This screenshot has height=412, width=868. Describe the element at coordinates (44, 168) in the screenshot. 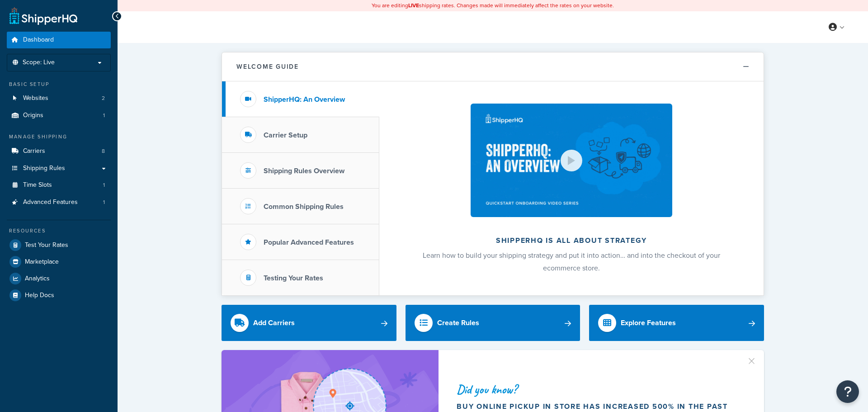

I see `span: Shipping Rules` at that location.